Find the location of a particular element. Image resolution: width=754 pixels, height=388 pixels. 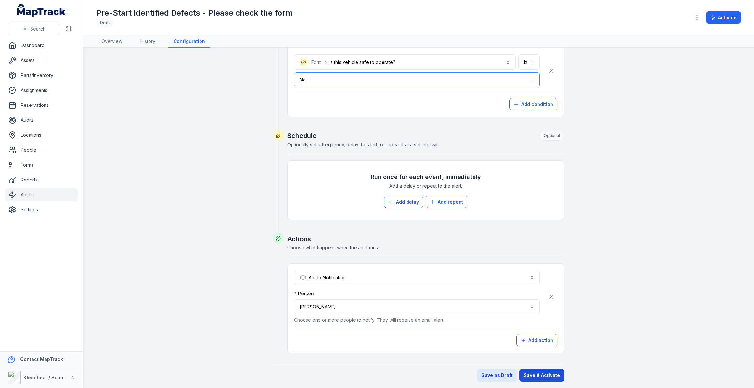

a: Overview is located at coordinates (112, 42).